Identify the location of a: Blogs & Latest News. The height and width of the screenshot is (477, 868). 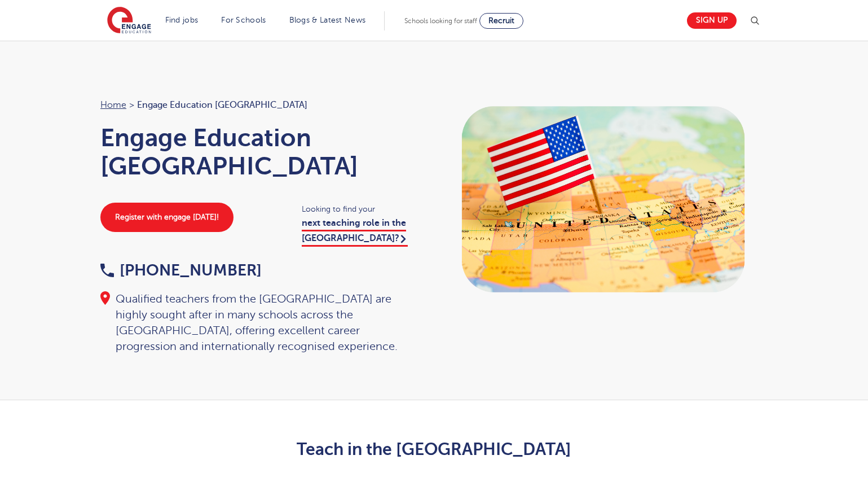
(328, 20).